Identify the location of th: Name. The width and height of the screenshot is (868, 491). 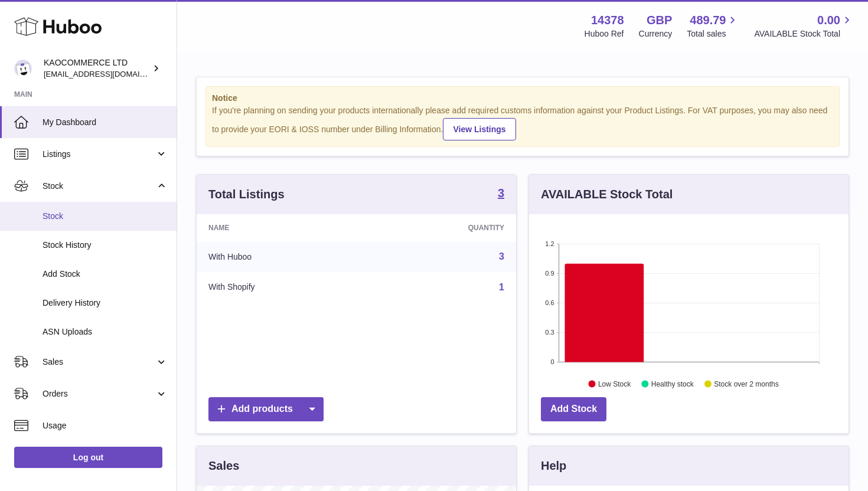
(283, 228).